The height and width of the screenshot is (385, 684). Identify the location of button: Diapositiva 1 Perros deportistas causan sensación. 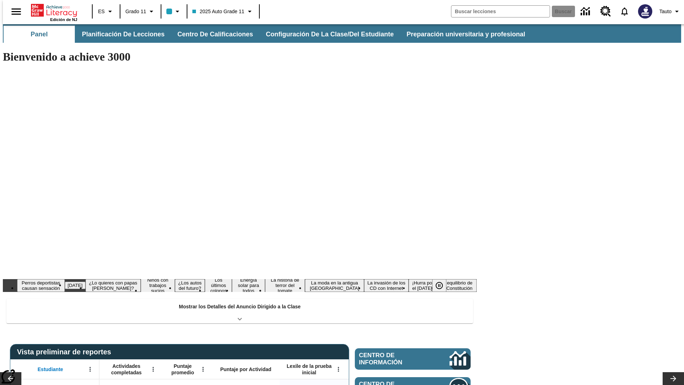
(41, 285).